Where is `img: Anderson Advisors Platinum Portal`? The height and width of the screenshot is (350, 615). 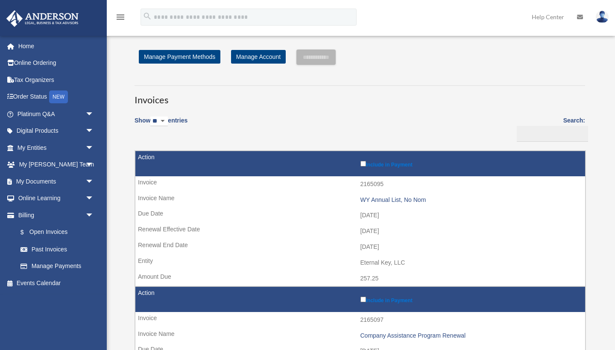 img: Anderson Advisors Platinum Portal is located at coordinates (42, 18).